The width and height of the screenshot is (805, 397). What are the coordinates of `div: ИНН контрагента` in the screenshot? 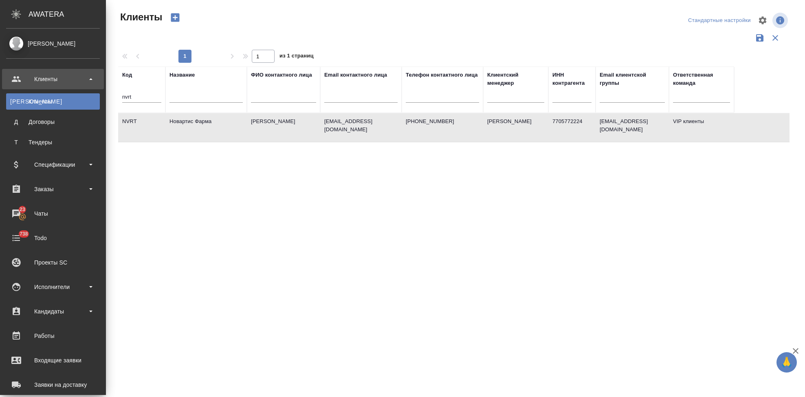 It's located at (572, 79).